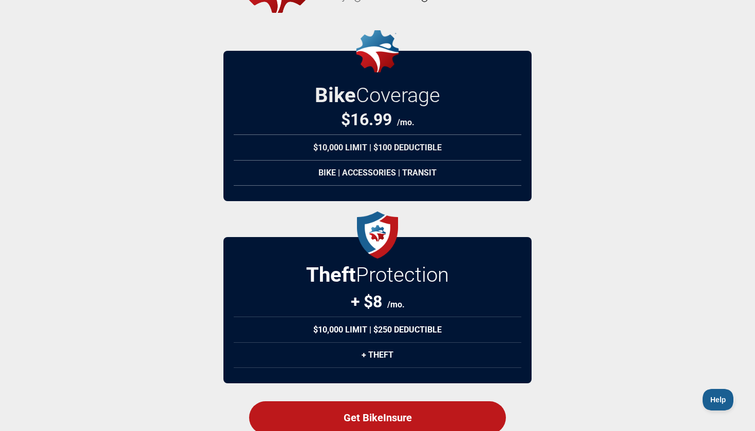  What do you see at coordinates (398, 95) in the screenshot?
I see `span: Coverage` at bounding box center [398, 95].